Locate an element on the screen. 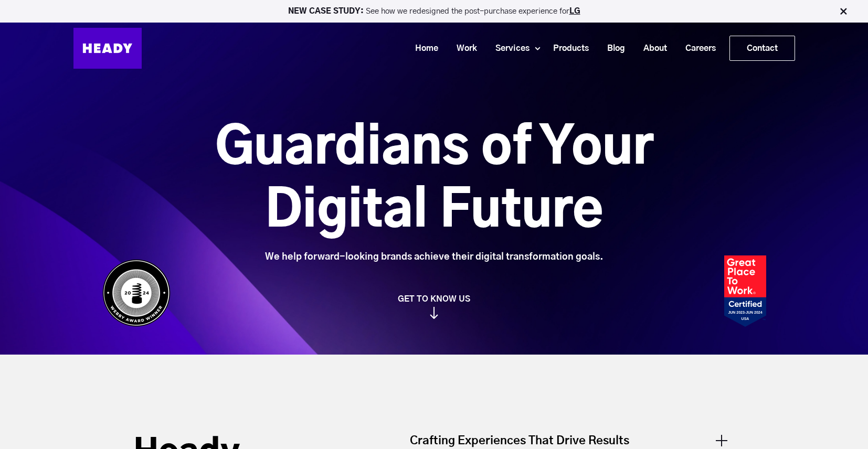  a: Work is located at coordinates (463, 48).